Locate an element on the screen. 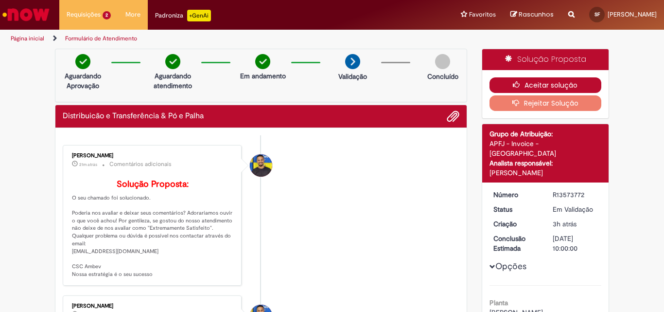 This screenshot has height=312, width=664. p: Validação is located at coordinates (353, 76).